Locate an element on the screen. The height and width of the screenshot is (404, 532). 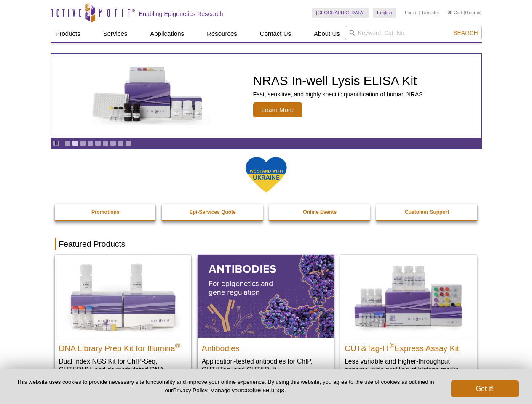
a: Register is located at coordinates (430, 13).